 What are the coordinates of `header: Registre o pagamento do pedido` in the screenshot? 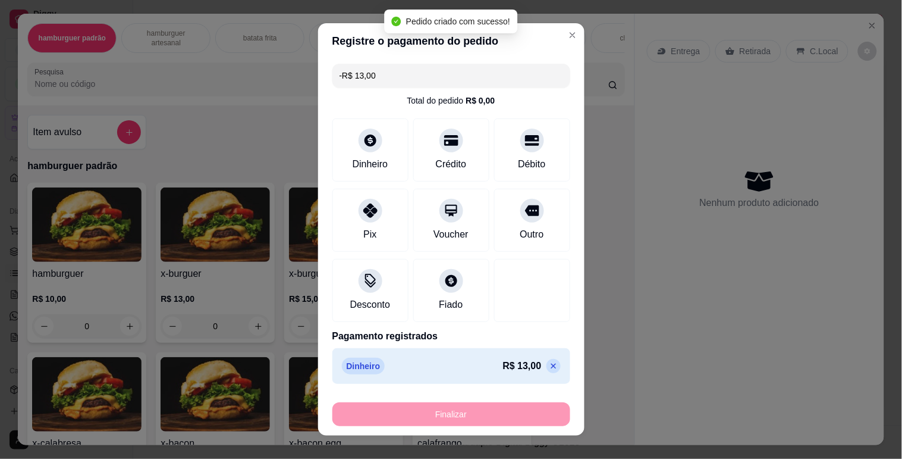 It's located at (451, 41).